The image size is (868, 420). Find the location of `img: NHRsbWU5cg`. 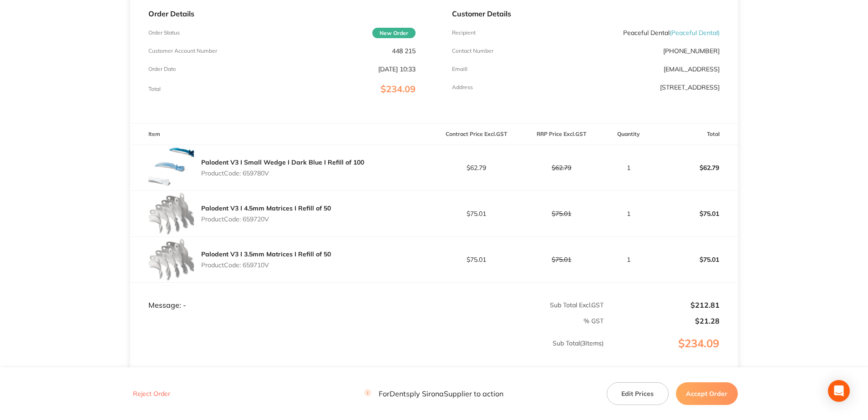

img: NHRsbWU5cg is located at coordinates (171, 168).